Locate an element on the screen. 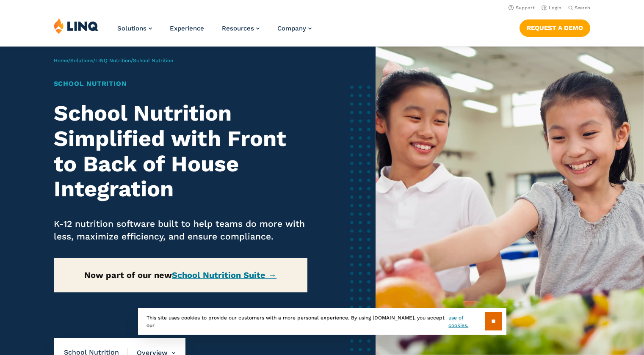  nav: Primary Navigation is located at coordinates (214, 32).